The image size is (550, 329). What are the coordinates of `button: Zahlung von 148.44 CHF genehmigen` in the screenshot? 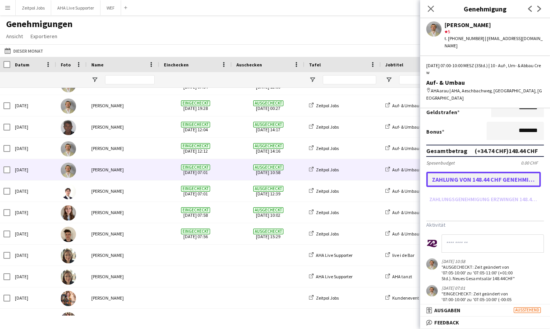 It's located at (483, 179).